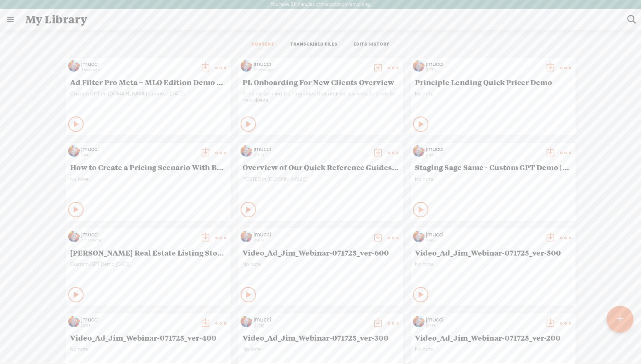 The width and height of the screenshot is (641, 364). Describe the element at coordinates (493, 338) in the screenshot. I see `span: Video_Ad_Jim_Webinar-071725_ver-200` at that location.